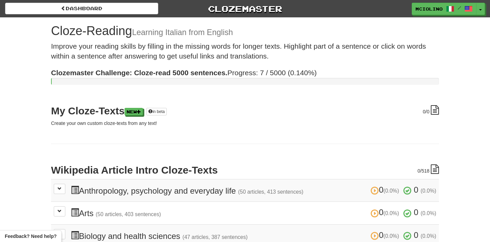 The height and width of the screenshot is (242, 490). Describe the element at coordinates (431, 110) in the screenshot. I see `div: /0` at that location.